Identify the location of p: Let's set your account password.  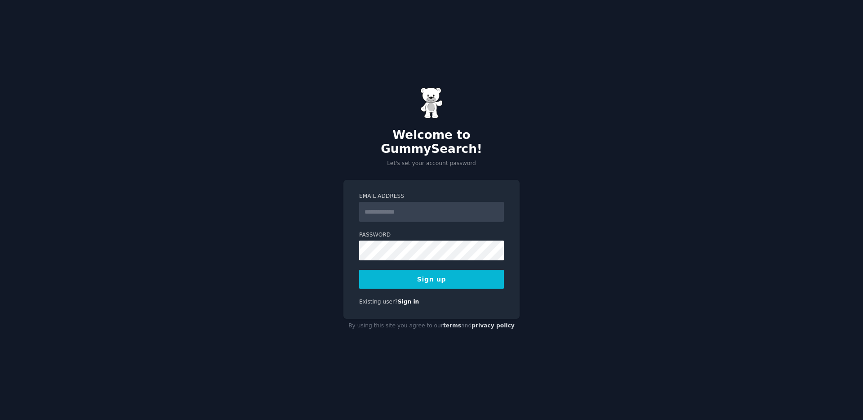
(432, 164).